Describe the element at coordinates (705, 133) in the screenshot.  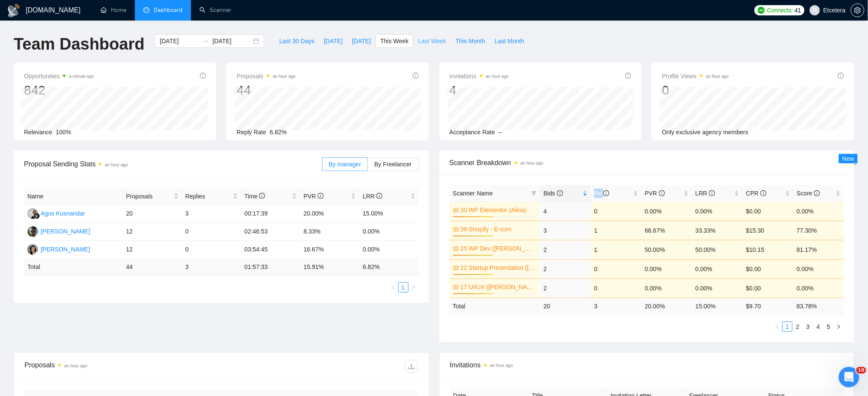
I see `span: Only exclusive agency members` at that location.